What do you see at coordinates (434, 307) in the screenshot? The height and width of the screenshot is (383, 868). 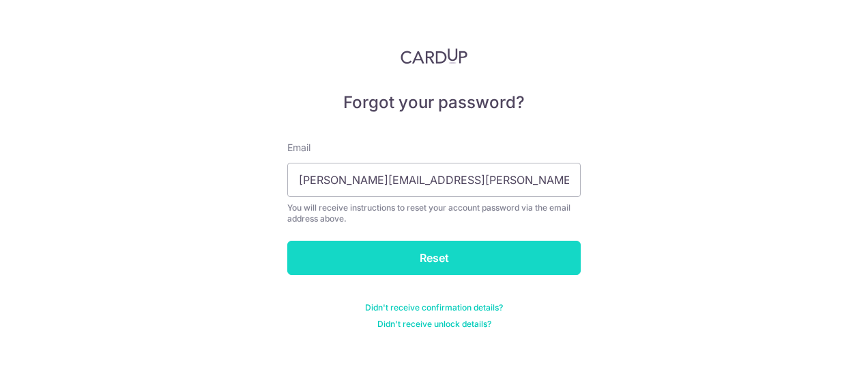 I see `a: Didn't receive confirmation details?` at bounding box center [434, 307].